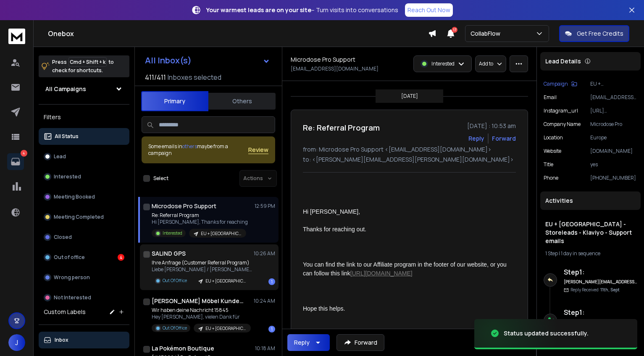  Describe the element at coordinates (84, 297) in the screenshot. I see `button: Not Interested` at that location.